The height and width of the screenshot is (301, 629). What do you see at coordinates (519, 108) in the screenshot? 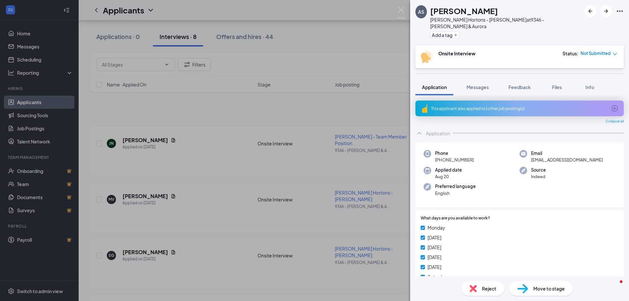
I see `div: This applicant also applied to 1 other job posting(s)` at bounding box center [519, 108].